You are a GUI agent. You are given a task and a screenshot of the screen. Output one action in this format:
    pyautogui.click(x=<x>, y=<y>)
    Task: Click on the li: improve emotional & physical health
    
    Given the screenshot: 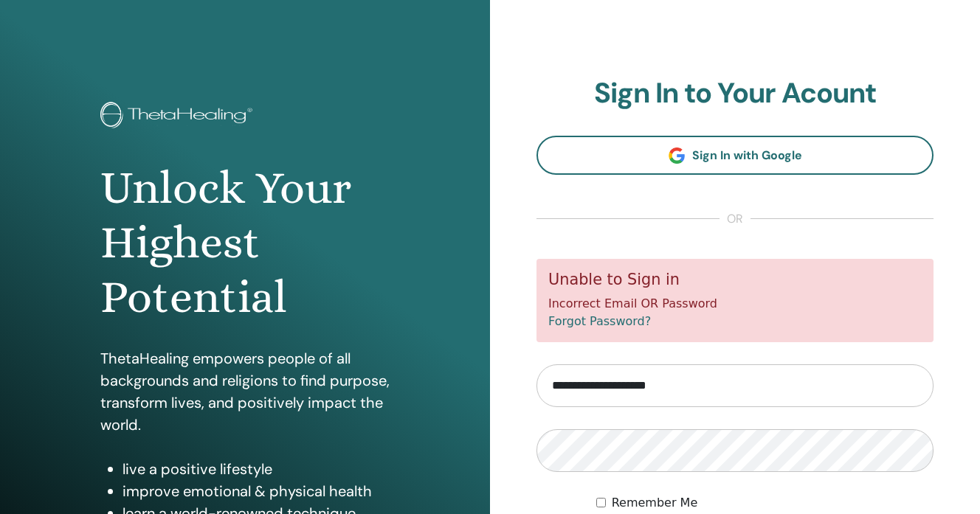 What is the action you would take?
    pyautogui.click(x=256, y=491)
    